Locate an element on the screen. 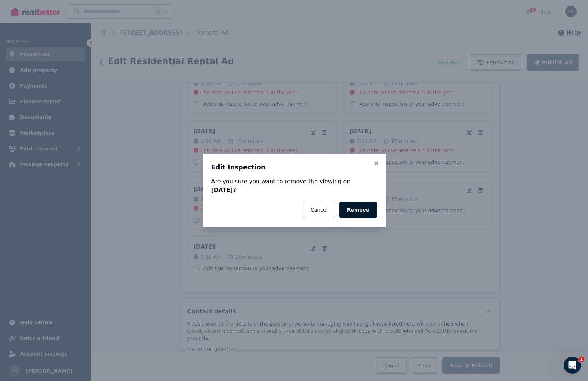  h3: Edit Inspection is located at coordinates (294, 167).